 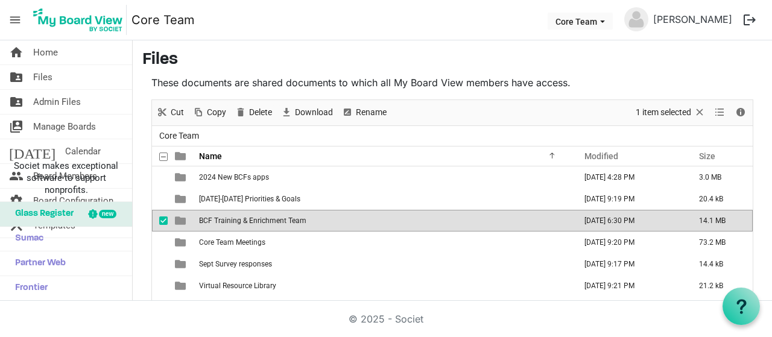 I want to click on div: new, so click(x=107, y=214).